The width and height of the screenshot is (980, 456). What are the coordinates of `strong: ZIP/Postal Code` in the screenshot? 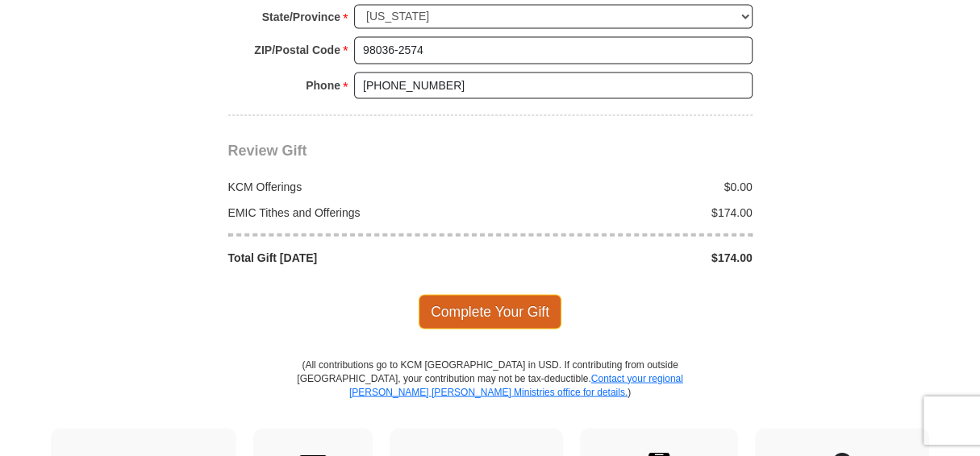 It's located at (297, 50).